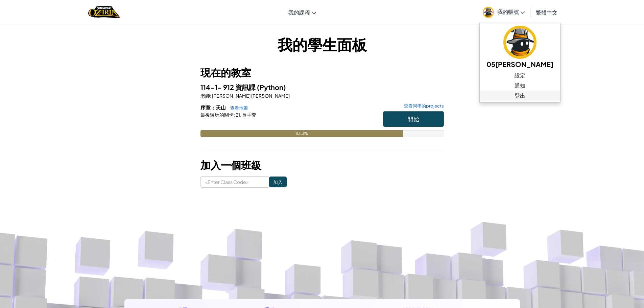  I want to click on a: 查看地圖, so click(238, 108).